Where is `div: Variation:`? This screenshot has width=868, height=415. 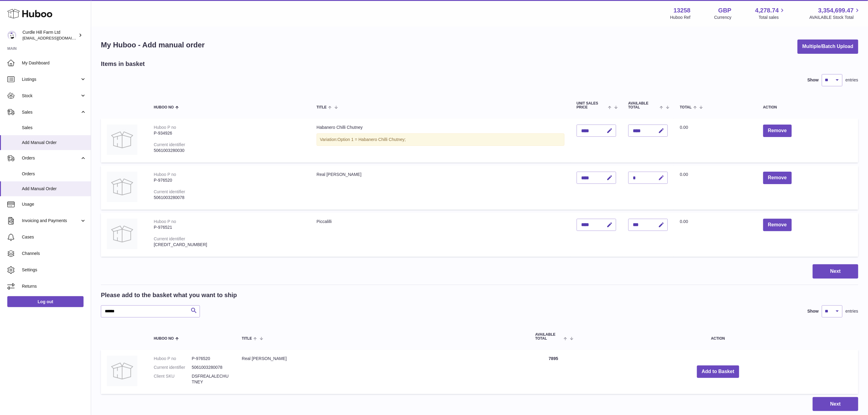
div: Variation: is located at coordinates (440, 139).